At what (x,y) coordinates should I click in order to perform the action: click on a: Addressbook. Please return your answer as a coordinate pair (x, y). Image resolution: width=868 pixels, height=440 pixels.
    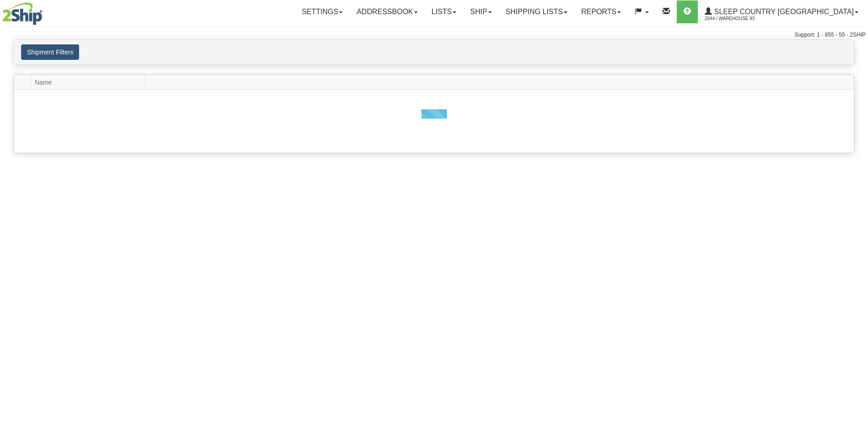
    Looking at the image, I should click on (387, 12).